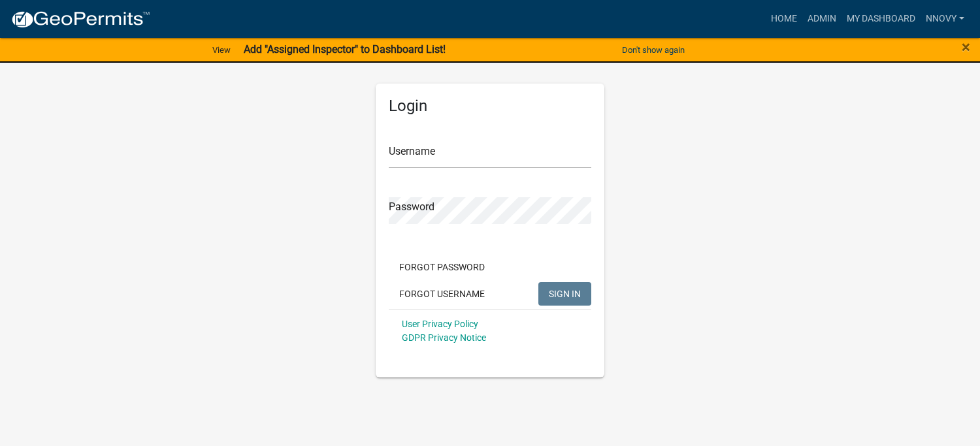 This screenshot has height=446, width=980. Describe the element at coordinates (490, 106) in the screenshot. I see `h5: Login` at that location.